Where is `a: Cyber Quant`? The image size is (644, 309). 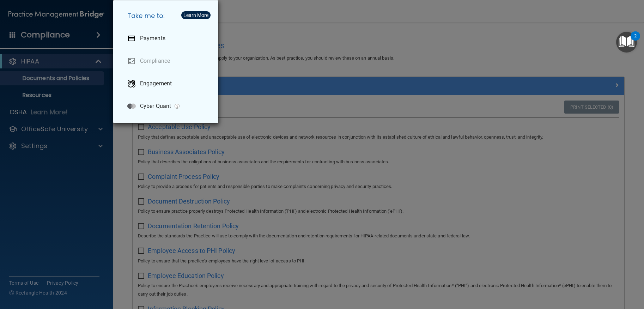 a: Cyber Quant is located at coordinates (167, 106).